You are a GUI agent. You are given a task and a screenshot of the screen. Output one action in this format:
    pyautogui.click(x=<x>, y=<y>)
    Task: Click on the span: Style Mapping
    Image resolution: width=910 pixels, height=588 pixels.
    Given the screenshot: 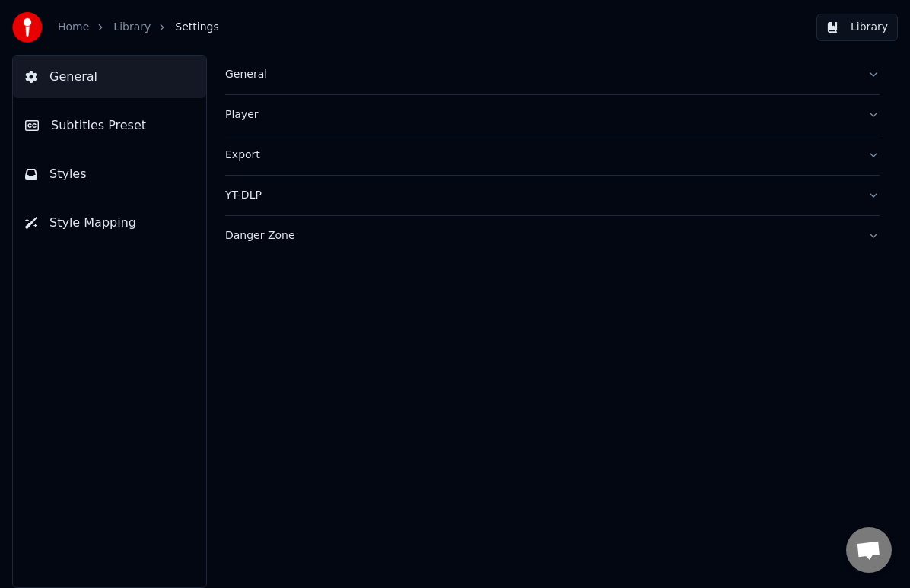 What is the action you would take?
    pyautogui.click(x=93, y=223)
    